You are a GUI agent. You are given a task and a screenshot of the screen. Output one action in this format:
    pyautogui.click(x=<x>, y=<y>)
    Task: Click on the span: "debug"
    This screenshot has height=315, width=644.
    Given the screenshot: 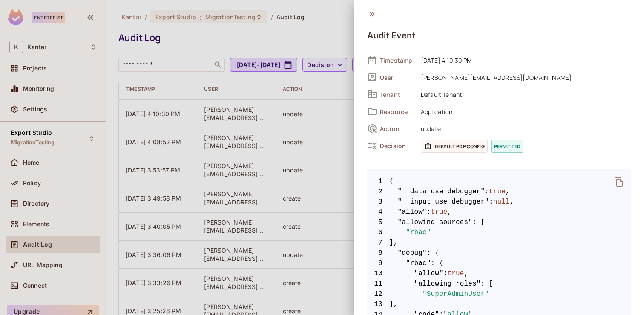 What is the action you would take?
    pyautogui.click(x=412, y=253)
    